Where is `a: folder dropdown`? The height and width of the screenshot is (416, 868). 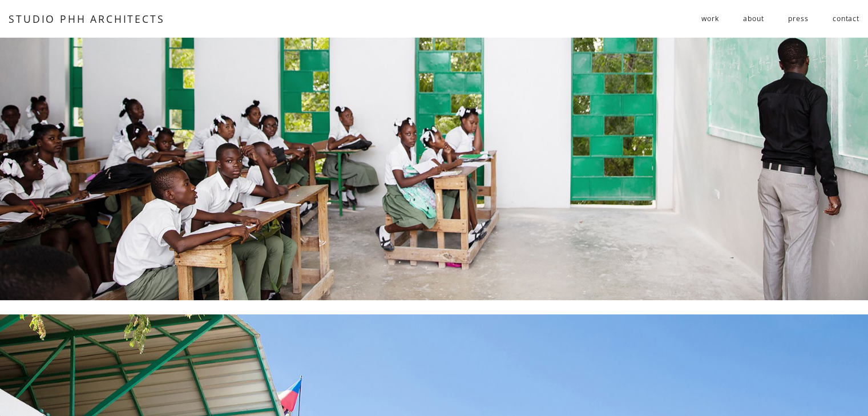 a: folder dropdown is located at coordinates (710, 19).